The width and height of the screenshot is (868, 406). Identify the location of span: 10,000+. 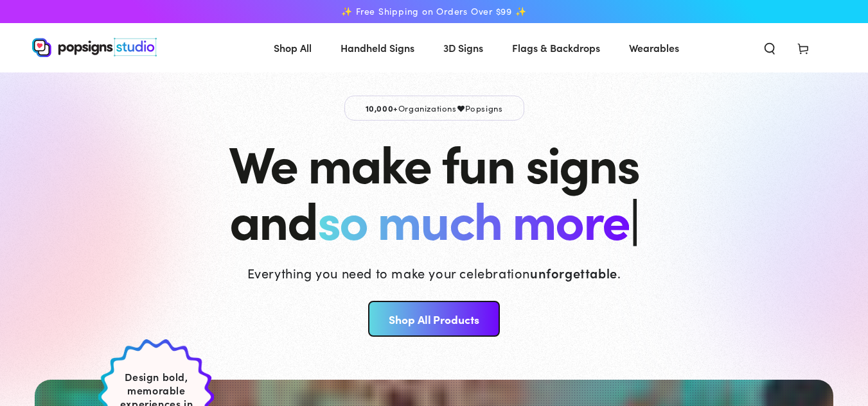
(381, 108).